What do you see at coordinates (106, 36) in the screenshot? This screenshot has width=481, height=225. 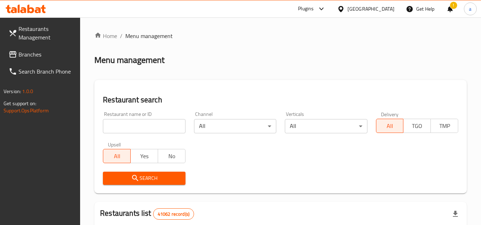 I see `a: Home` at bounding box center [106, 36].